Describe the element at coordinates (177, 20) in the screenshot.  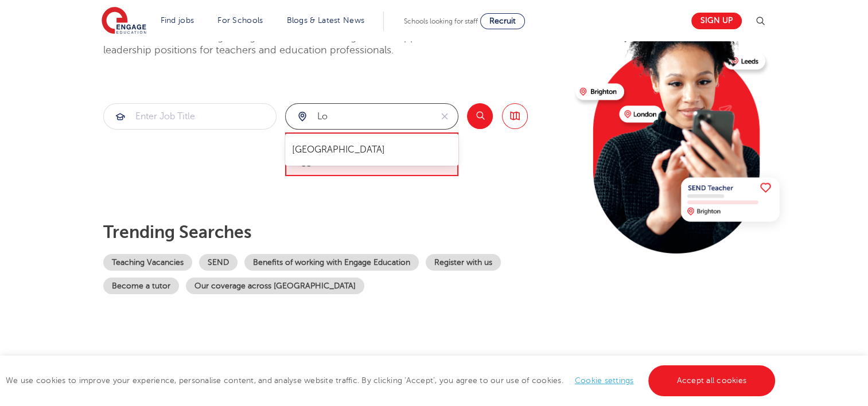
I see `a: Find jobs` at that location.